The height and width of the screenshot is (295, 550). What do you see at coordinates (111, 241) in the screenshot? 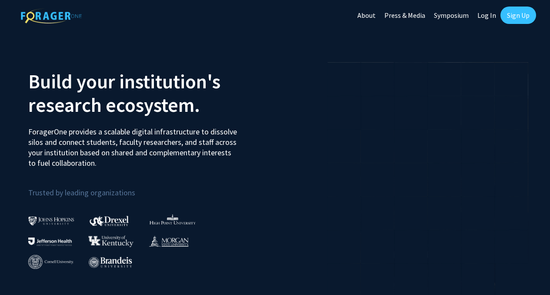
I see `img: University of Kentucky` at bounding box center [111, 241].